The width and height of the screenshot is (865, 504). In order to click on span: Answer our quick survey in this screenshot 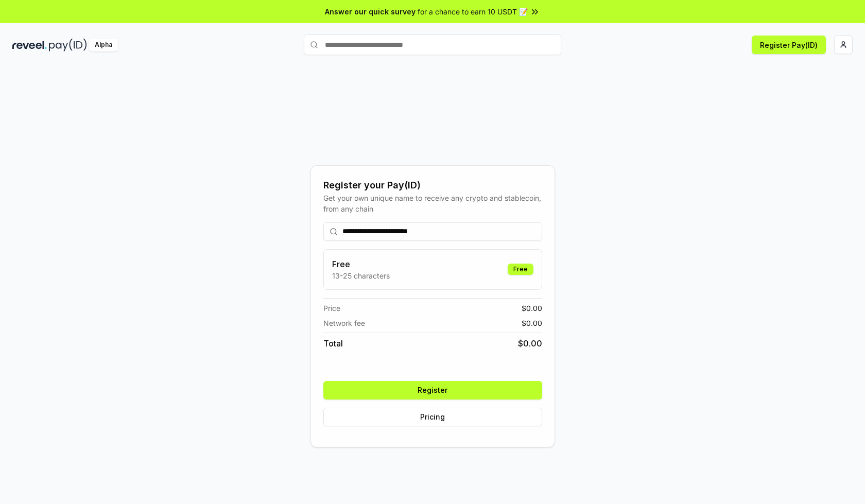, I will do `click(370, 11)`.